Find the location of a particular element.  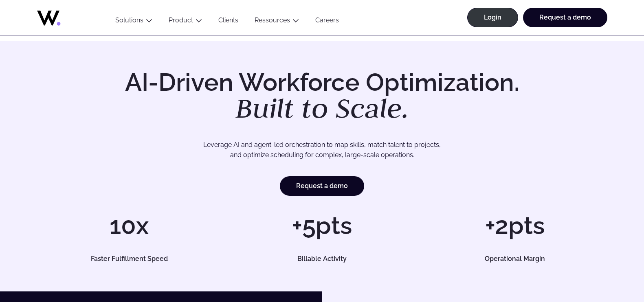

button: Ressources is located at coordinates (277, 22).